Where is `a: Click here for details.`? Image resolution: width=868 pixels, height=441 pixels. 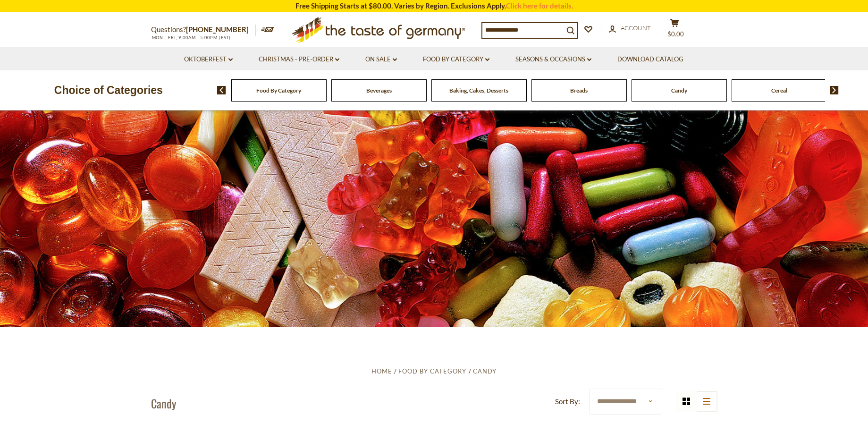
a: Click here for details. is located at coordinates (539, 5).